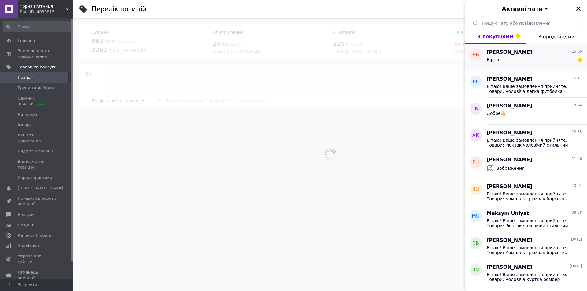  I want to click on span: Товари та послуги, so click(37, 67).